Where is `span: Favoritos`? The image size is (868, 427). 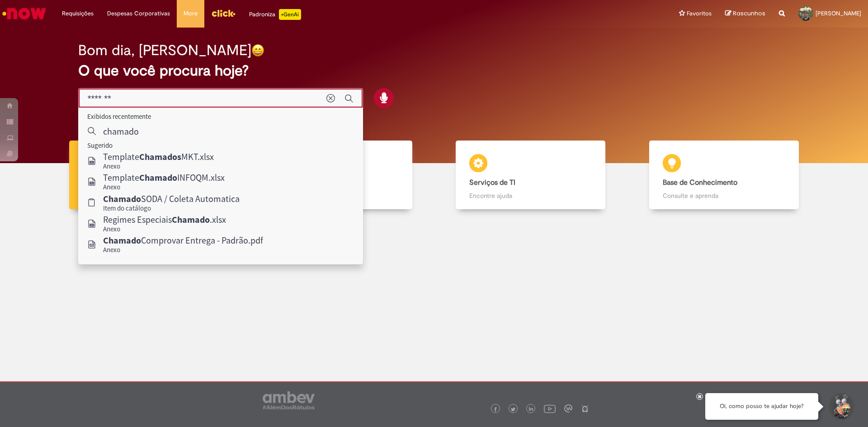
span: Favoritos is located at coordinates (699, 13).